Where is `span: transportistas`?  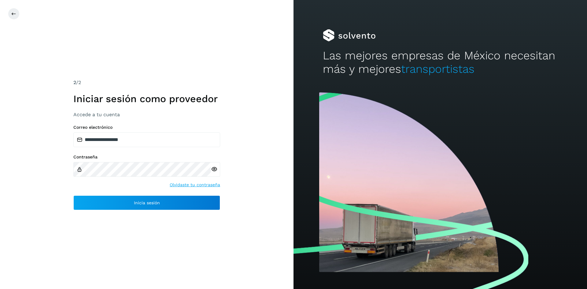
span: transportistas is located at coordinates (438, 69).